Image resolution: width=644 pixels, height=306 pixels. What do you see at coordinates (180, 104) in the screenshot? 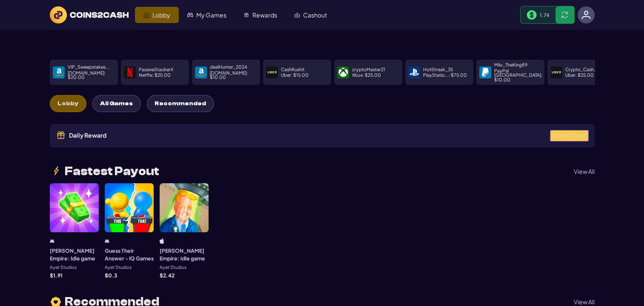
I see `span: Recommended` at bounding box center [180, 104].